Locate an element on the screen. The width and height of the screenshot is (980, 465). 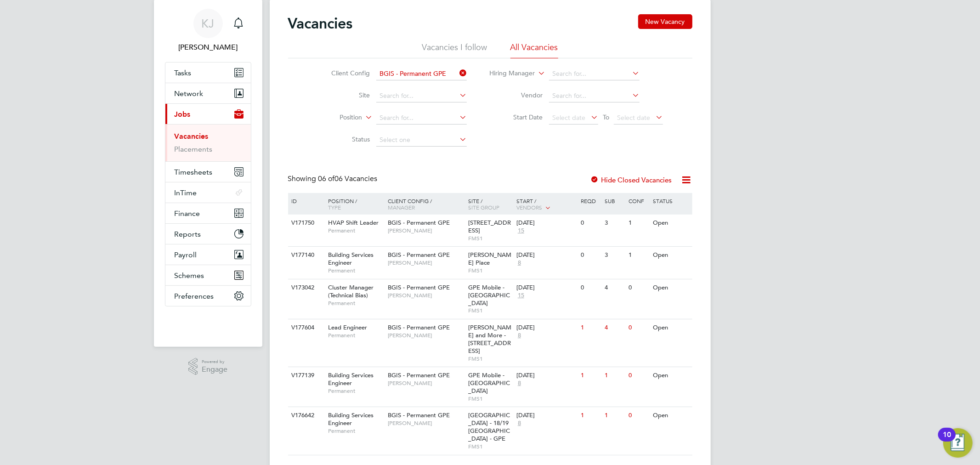
div: Start / is located at coordinates (546, 205).